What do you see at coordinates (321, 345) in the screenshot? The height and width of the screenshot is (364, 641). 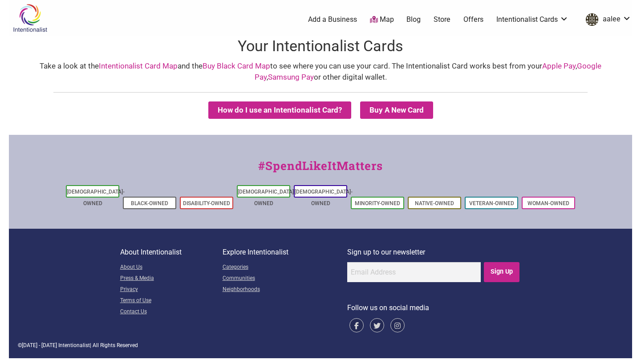 I see `div: © | All Rights Reserved` at bounding box center [321, 345].